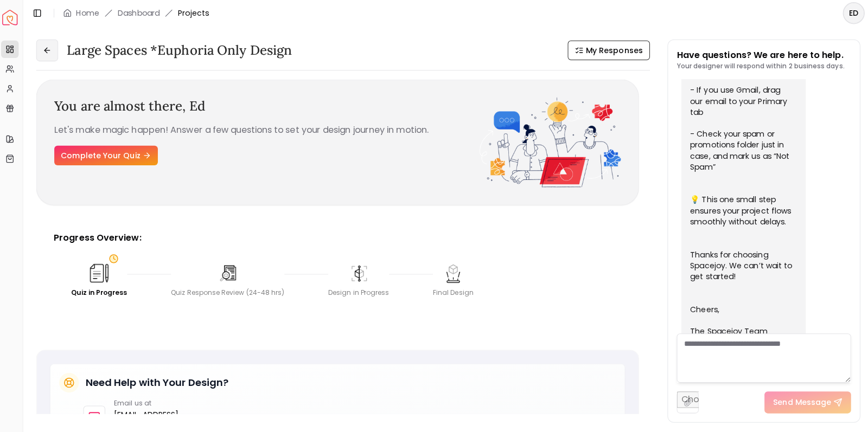  What do you see at coordinates (452, 290) in the screenshot?
I see `div: Final Design` at bounding box center [452, 290].